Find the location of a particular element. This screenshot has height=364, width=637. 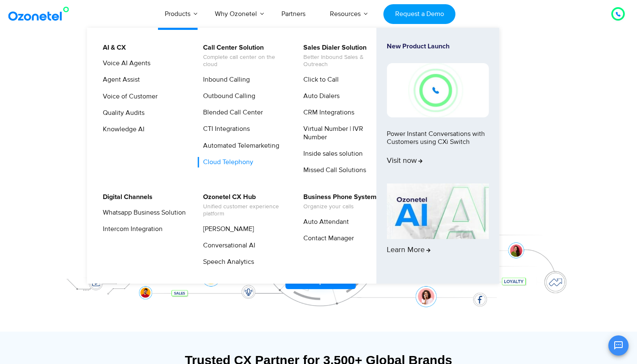

a: Blended Call Center is located at coordinates (231, 113).